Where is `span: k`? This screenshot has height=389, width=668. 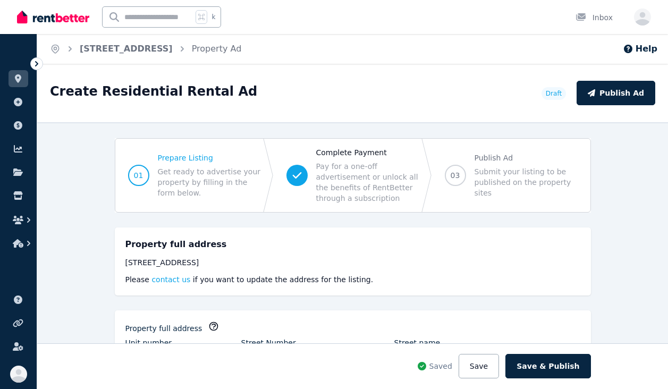 span: k is located at coordinates (213, 17).